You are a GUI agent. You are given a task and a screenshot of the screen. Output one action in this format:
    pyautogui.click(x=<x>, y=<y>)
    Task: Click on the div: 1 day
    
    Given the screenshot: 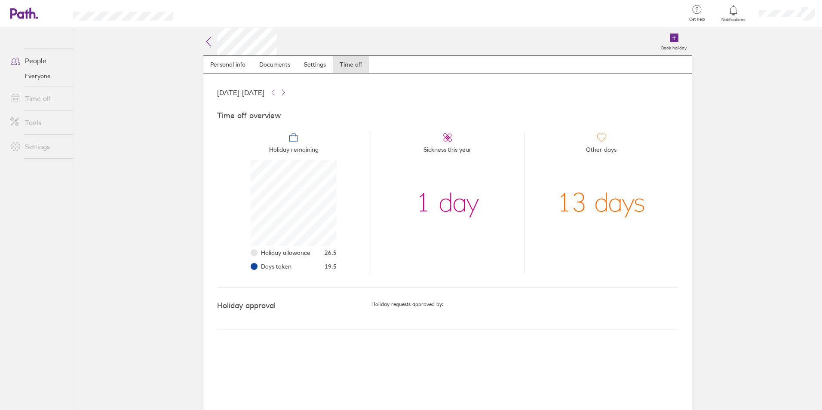 What is the action you would take?
    pyautogui.click(x=448, y=203)
    